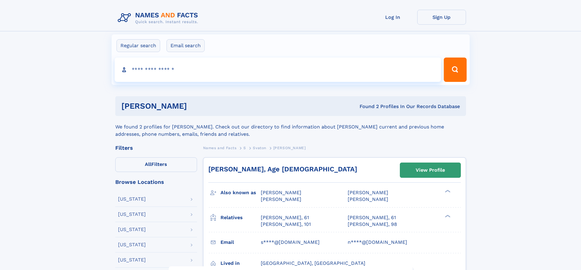 Image resolution: width=581 pixels, height=270 pixels. Describe the element at coordinates (240, 193) in the screenshot. I see `h3: Also known as` at that location.